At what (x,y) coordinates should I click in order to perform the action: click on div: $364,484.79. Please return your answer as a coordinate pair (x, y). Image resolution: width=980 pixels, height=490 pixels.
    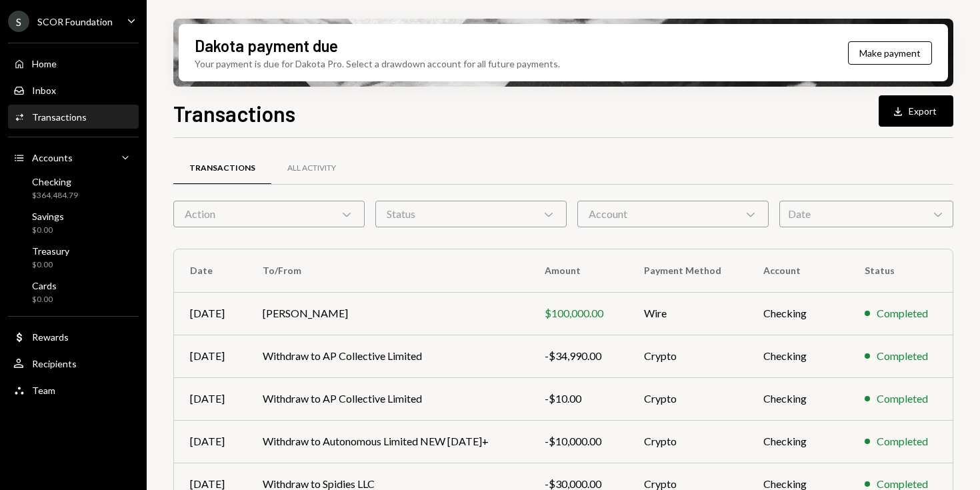
    Looking at the image, I should click on (54, 195).